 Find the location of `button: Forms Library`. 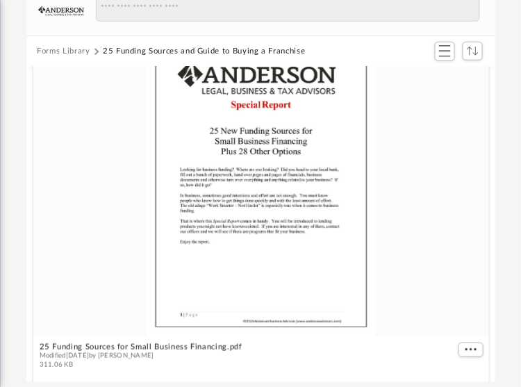

button: Forms Library is located at coordinates (63, 51).